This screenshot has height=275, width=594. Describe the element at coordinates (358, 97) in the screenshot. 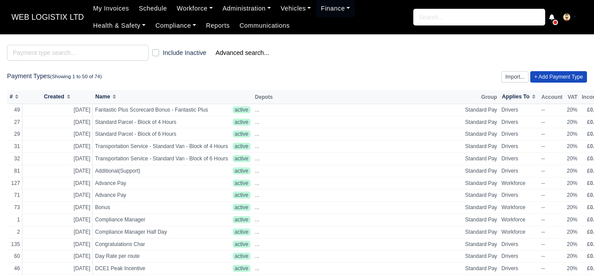

I see `th: Depots` at that location.